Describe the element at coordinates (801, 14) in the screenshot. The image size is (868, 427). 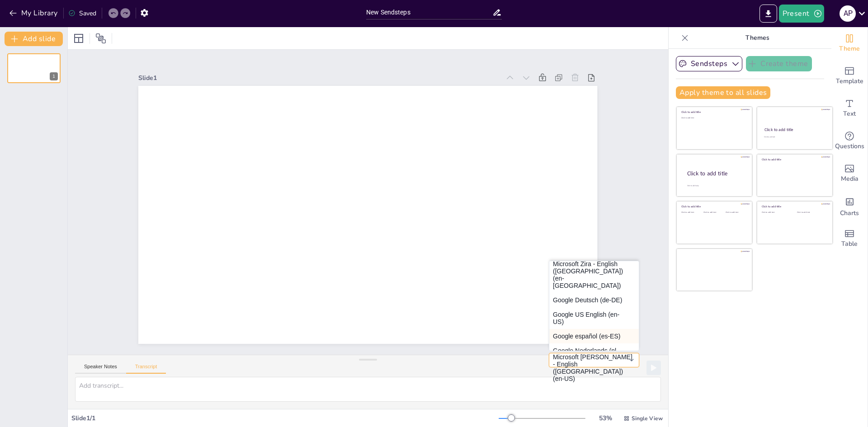
I see `button: Present` at that location.